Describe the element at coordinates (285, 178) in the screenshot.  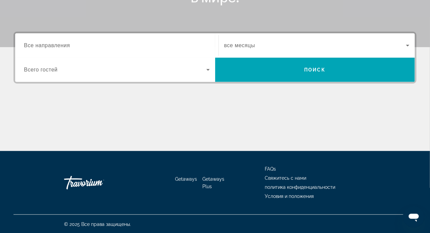
I see `a: Свяжитесь с нами` at that location.